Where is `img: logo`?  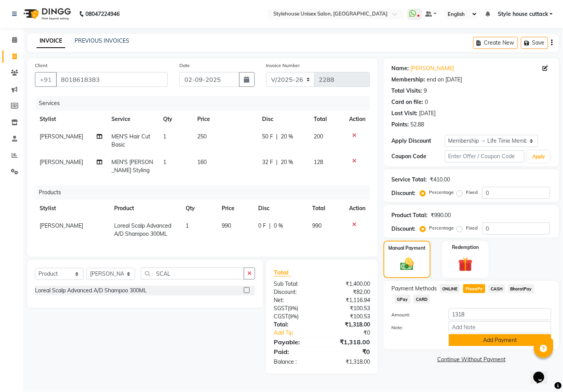
img: logo is located at coordinates (46, 14).